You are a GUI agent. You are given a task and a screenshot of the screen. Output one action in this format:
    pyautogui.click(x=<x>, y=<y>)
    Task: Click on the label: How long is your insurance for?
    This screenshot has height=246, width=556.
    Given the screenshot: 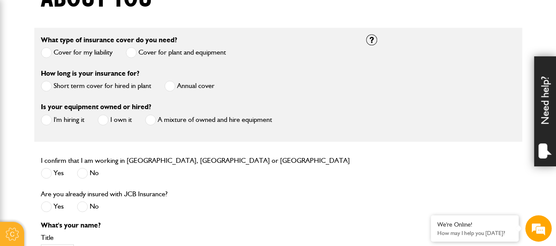 What is the action you would take?
    pyautogui.click(x=90, y=73)
    